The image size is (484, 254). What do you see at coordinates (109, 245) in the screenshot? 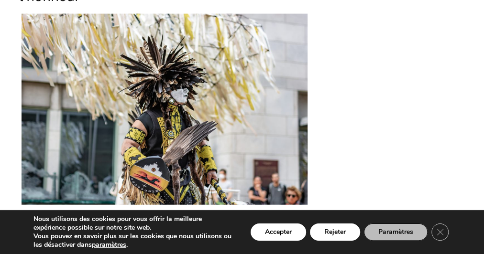
I see `button: paramètres` at bounding box center [109, 245].